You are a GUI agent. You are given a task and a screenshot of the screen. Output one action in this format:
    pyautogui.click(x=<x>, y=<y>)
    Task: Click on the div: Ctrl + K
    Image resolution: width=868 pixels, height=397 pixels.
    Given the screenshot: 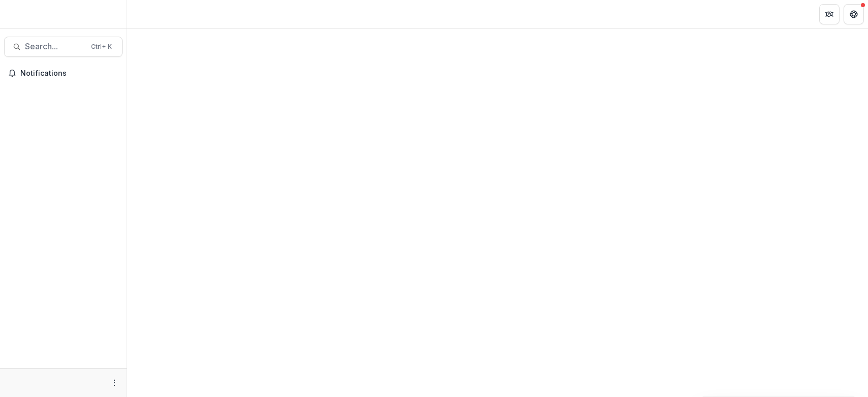 What is the action you would take?
    pyautogui.click(x=101, y=47)
    